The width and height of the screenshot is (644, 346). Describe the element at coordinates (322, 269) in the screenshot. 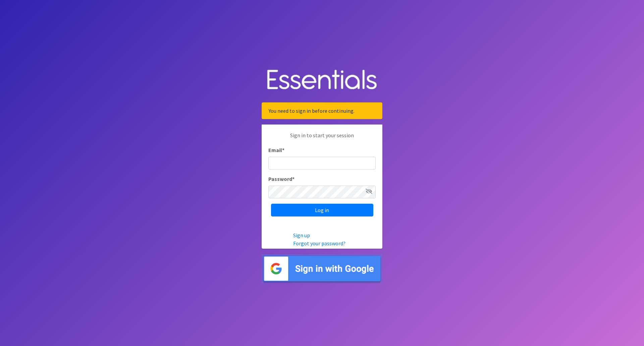

I see `img: Sign in with Google` at that location.